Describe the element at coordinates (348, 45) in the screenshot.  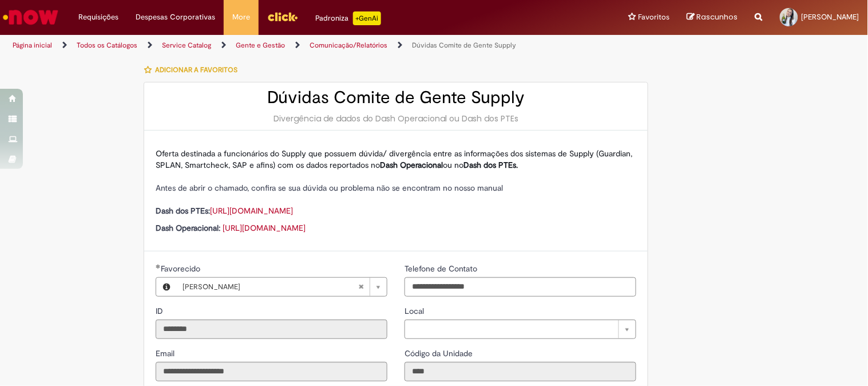
I see `a: Comunicação/Relatórios` at that location.